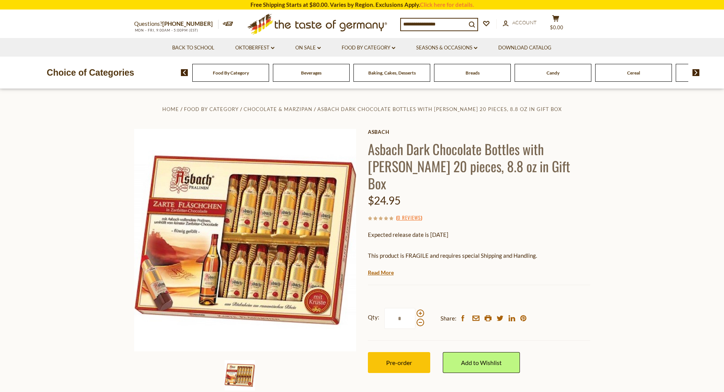 The width and height of the screenshot is (724, 392). I want to click on span: Pre-order, so click(399, 362).